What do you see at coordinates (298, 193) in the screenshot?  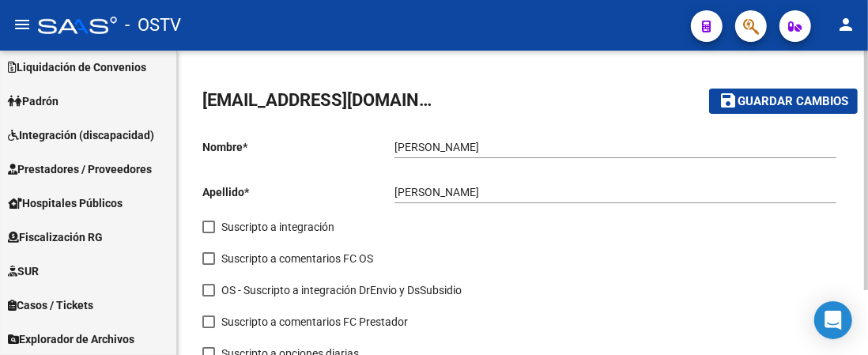 I see `p: Apellido` at bounding box center [298, 193].